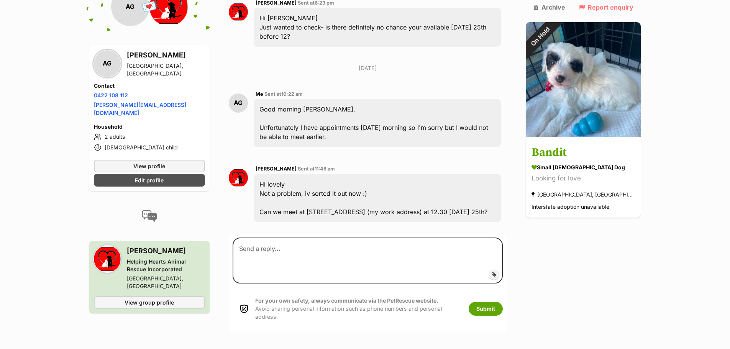  I want to click on a: View profile, so click(150, 166).